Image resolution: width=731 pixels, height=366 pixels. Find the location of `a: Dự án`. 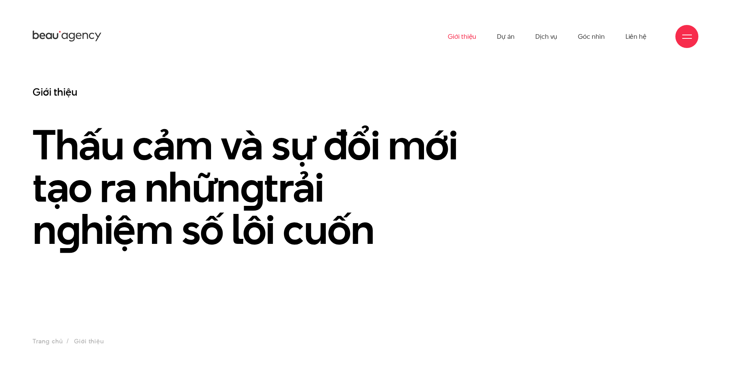

a: Dự án is located at coordinates (506, 36).